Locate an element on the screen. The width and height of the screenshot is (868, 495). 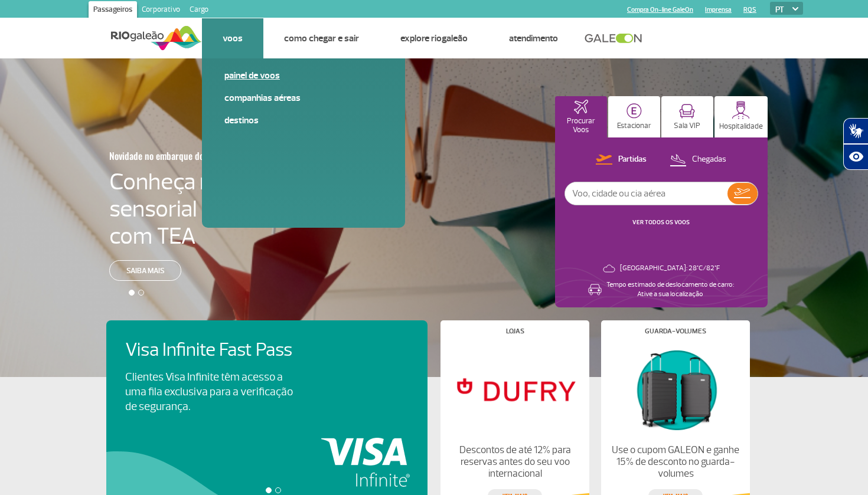
a: Explore RIOgaleão is located at coordinates (434, 39).